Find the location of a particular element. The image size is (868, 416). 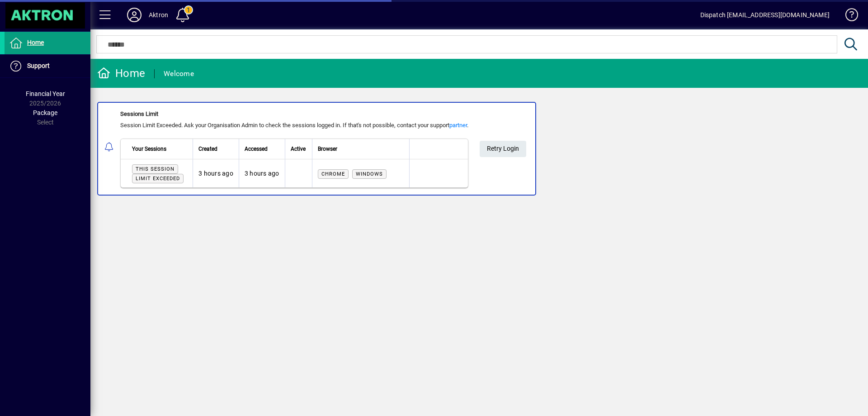

button: Retry Login is located at coordinates (503, 149).